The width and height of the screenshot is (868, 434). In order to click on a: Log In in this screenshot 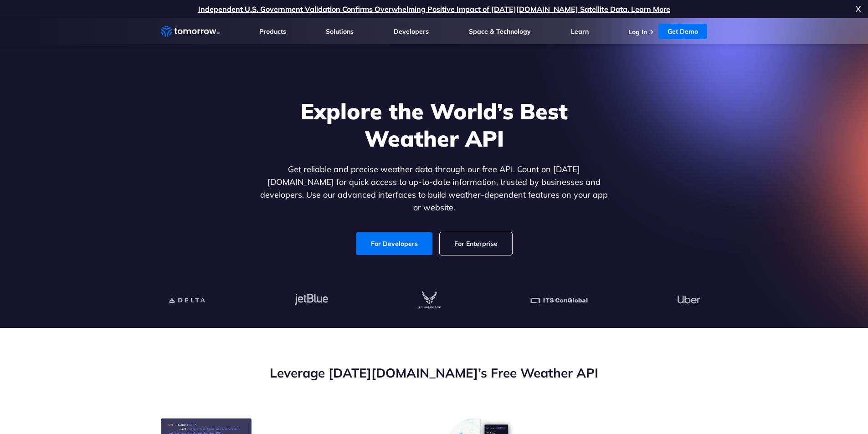, I will do `click(637, 32)`.